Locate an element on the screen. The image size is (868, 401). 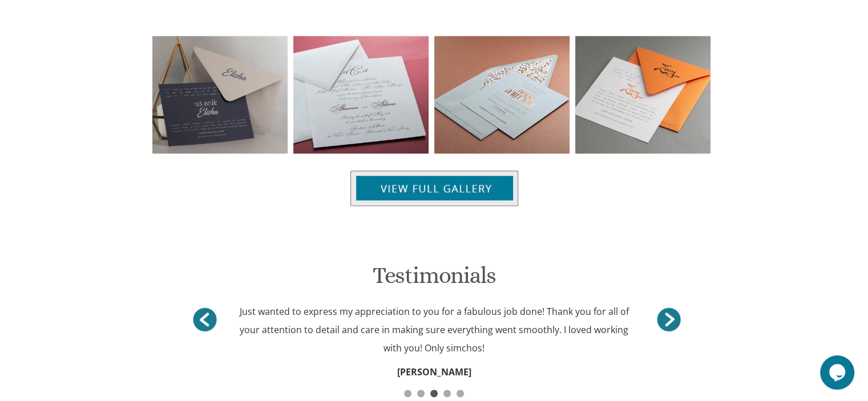
div: Just wanted to express my appreciation to you for a fabulous job done! Thank you for all of your ... is located at coordinates (434, 330).